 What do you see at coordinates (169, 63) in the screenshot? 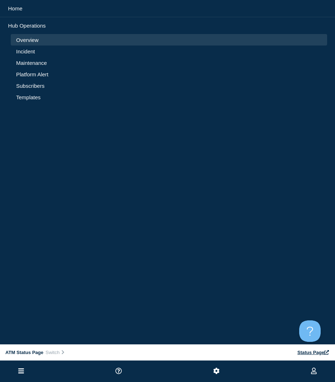
I see `a: Maintenance` at bounding box center [169, 63].